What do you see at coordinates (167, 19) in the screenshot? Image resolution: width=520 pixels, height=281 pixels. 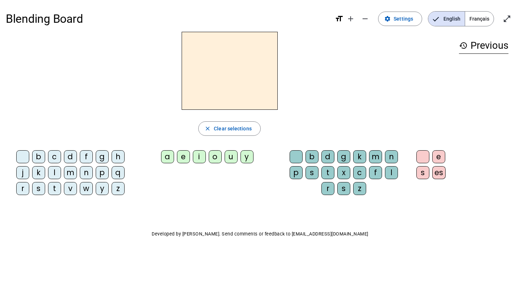 I see `h1: Blending Board` at bounding box center [167, 19].